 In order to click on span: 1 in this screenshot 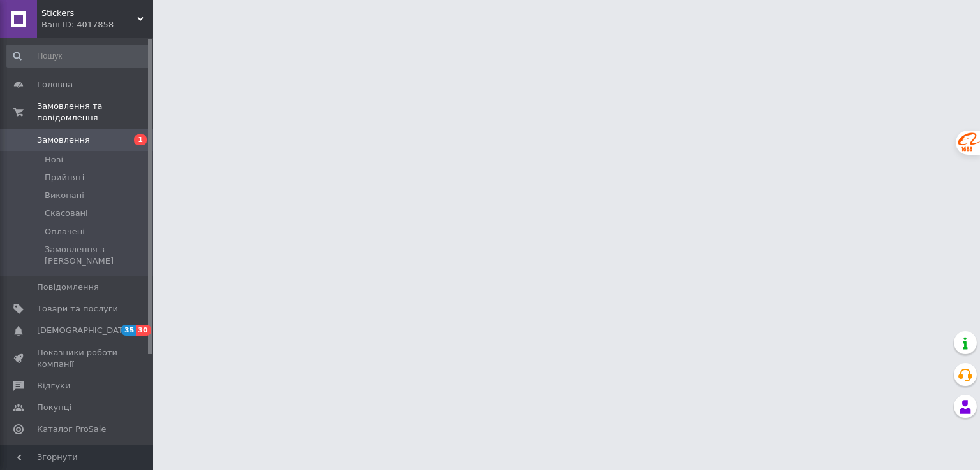, I will do `click(141, 140)`.